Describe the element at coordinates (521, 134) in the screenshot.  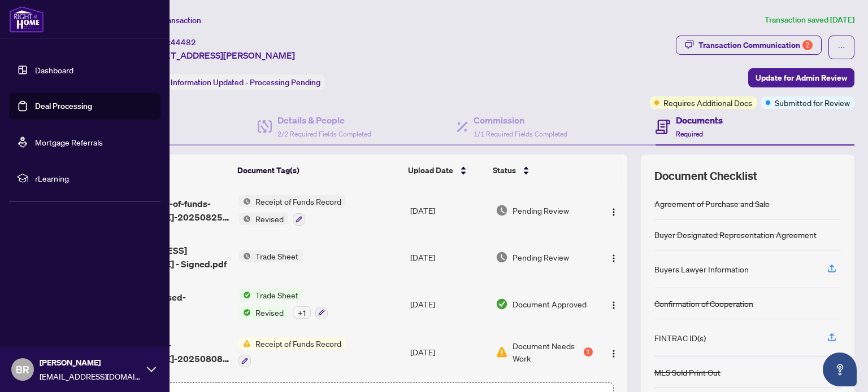
I see `span: 1/1 Required Fields Completed` at that location.